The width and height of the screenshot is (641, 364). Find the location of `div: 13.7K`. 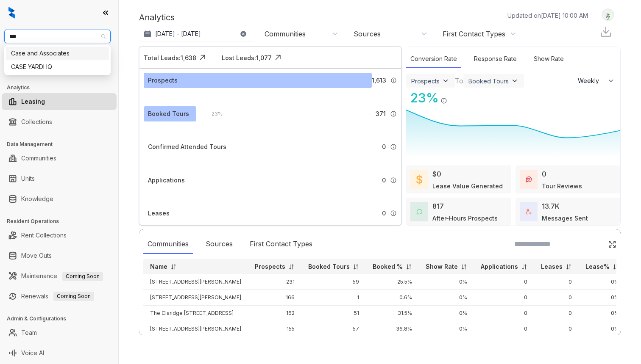

div: 13.7K is located at coordinates (551, 206).